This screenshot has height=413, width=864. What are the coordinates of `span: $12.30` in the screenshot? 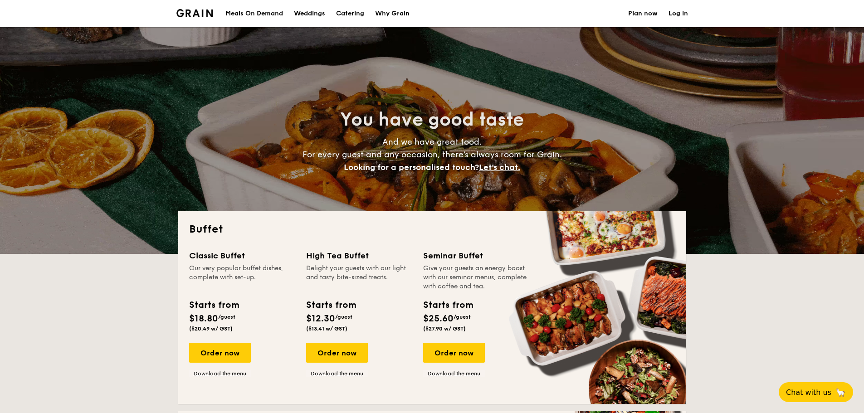 It's located at (321, 319).